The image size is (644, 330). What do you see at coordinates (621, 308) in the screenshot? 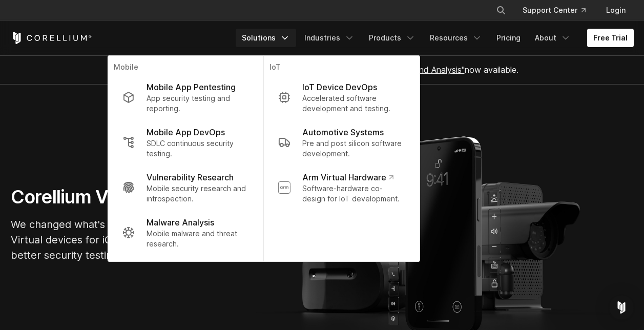
I see `div: Open Intercom Messenger` at bounding box center [621, 308].